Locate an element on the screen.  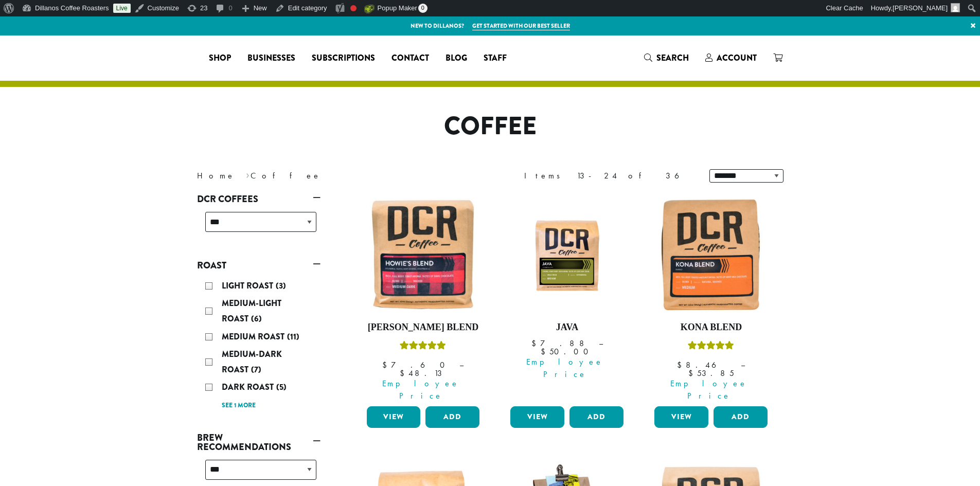
div: Roast is located at coordinates (259, 345).